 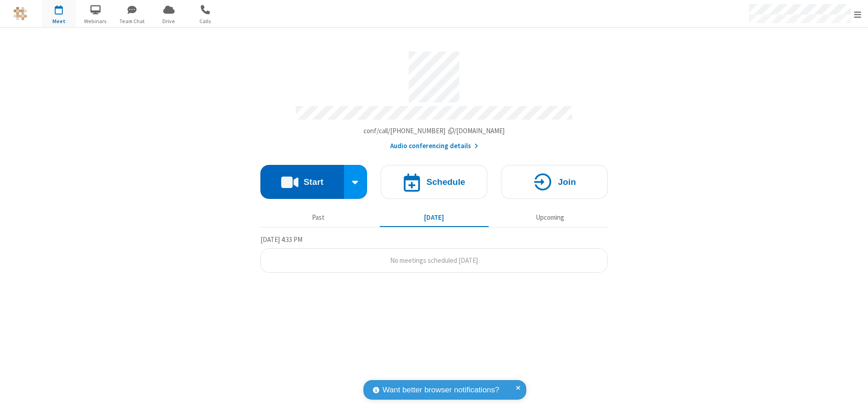 What do you see at coordinates (568, 181) in the screenshot?
I see `h4: Join` at bounding box center [568, 181].